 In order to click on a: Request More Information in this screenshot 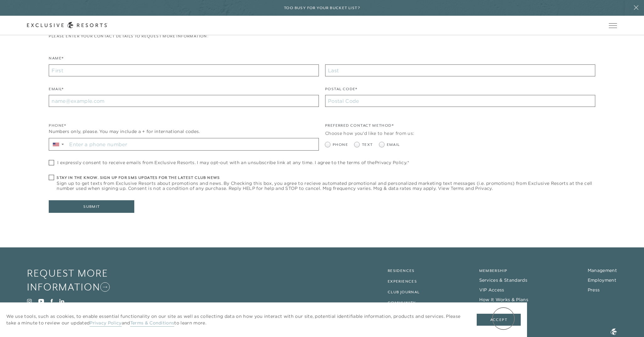, I will do `click(81, 281)`.